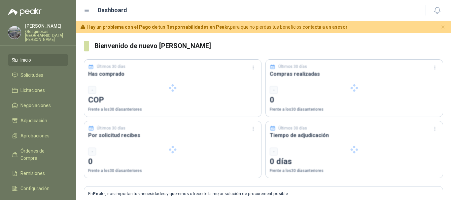  Describe the element at coordinates (34, 121) in the screenshot. I see `span: Adjudicación` at that location.